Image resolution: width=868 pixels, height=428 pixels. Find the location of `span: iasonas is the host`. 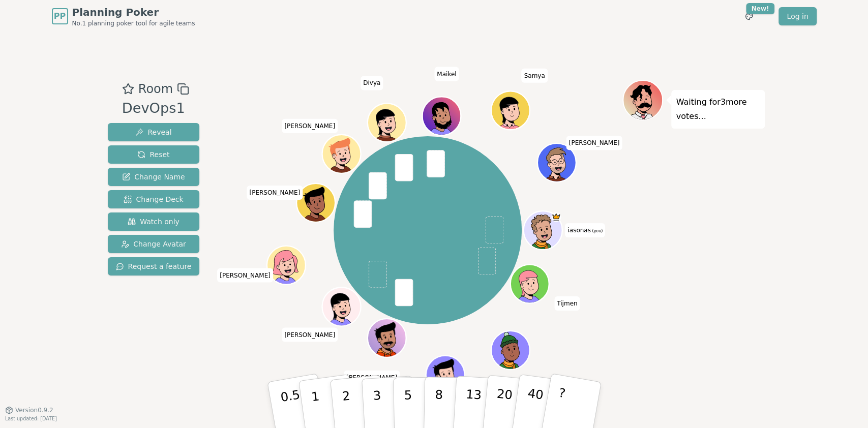

span: iasonas is the host is located at coordinates (555, 216).